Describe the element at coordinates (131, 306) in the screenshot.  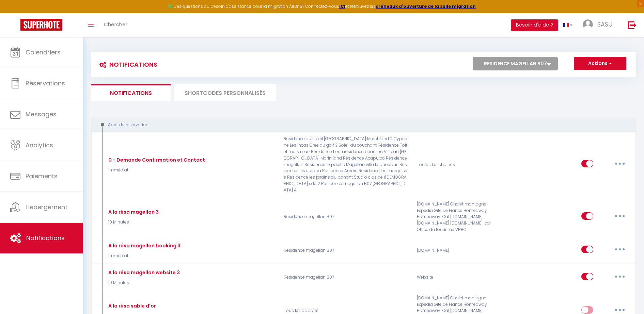
I see `div: A la résa sable d'or` at that location.